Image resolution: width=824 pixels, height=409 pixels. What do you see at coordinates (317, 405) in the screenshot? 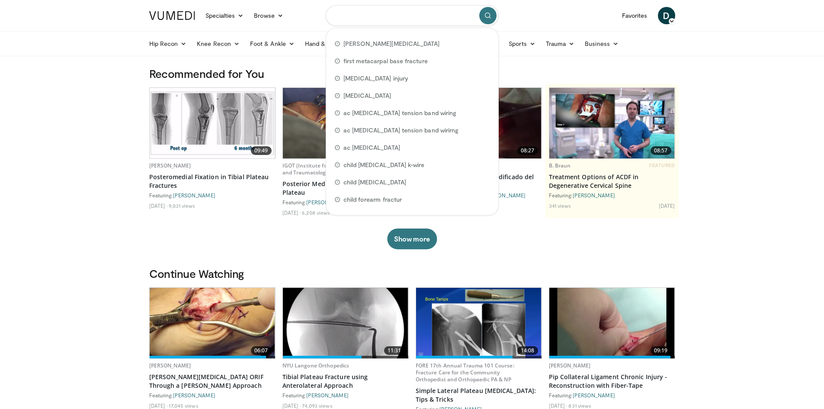
I see `li: 74,093 views` at bounding box center [317, 405].